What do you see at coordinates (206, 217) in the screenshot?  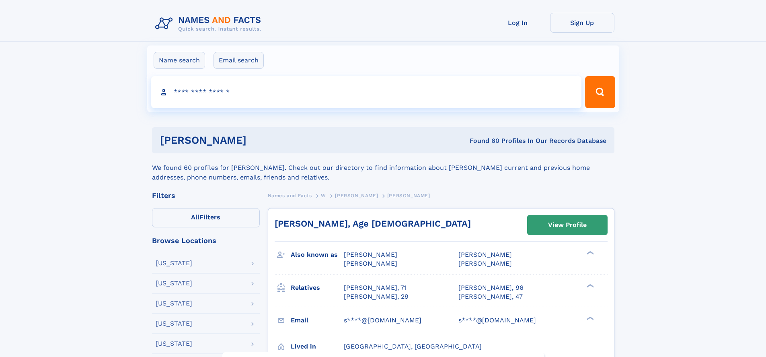 I see `label: Filters` at bounding box center [206, 217].